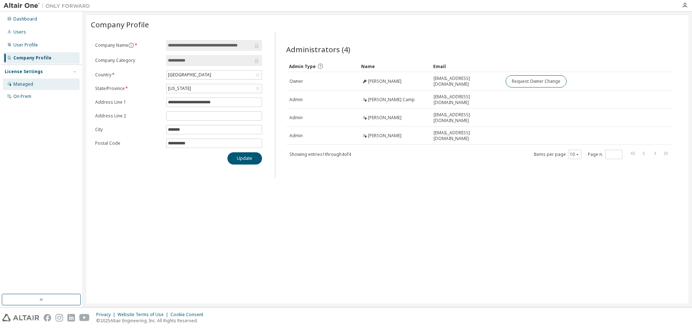 The image size is (692, 328). I want to click on div: Email, so click(466, 66).